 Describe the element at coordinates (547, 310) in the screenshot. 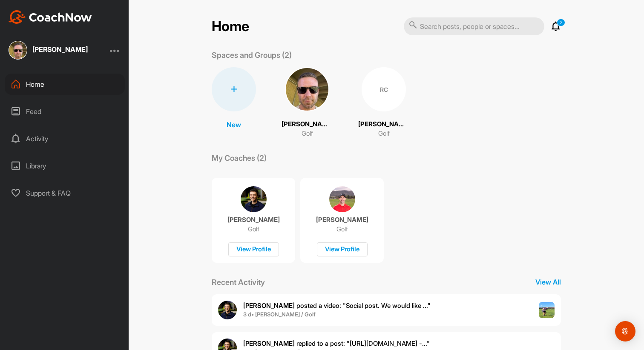

I see `img: post image` at that location.